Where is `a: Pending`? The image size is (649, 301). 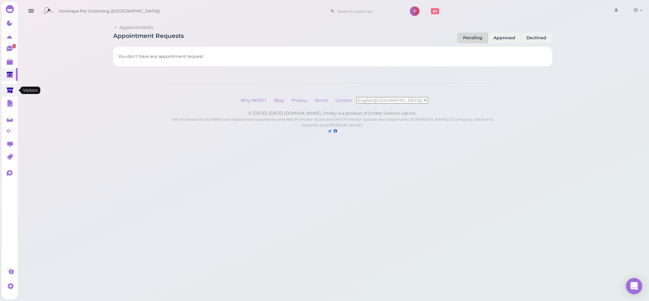
a: Pending is located at coordinates (472, 38).